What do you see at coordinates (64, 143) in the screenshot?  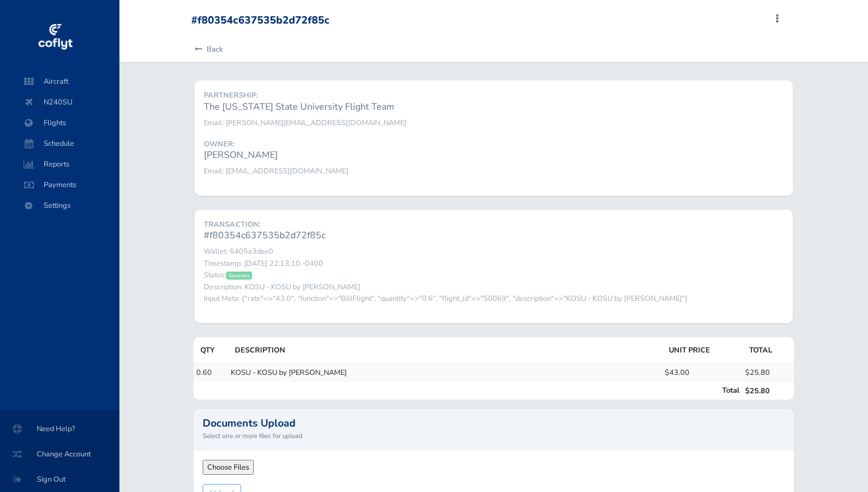 I see `span: Schedule` at bounding box center [64, 143].